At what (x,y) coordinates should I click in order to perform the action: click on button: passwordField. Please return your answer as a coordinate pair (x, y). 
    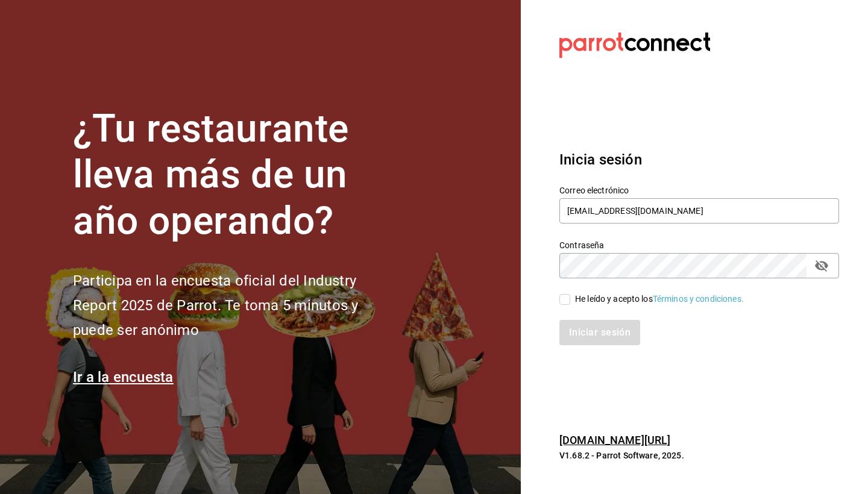
    Looking at the image, I should click on (822, 266).